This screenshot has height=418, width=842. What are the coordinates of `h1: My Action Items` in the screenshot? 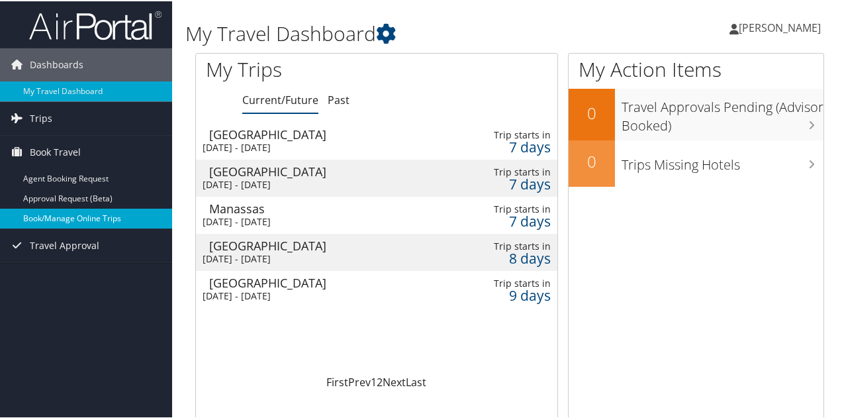 It's located at (696, 68).